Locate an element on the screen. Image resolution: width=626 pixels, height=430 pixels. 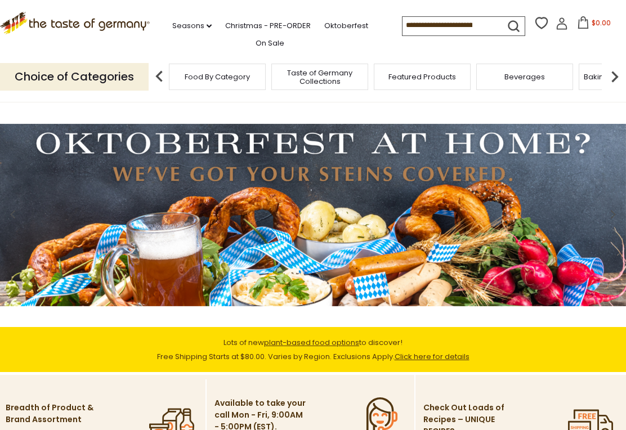
p: Breadth of Product & Brand Assortment is located at coordinates (52, 414).